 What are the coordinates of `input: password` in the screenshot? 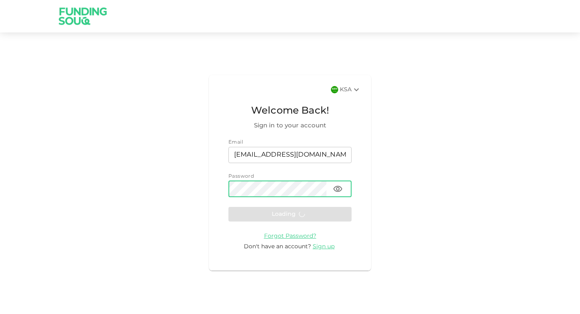 It's located at (278, 189).